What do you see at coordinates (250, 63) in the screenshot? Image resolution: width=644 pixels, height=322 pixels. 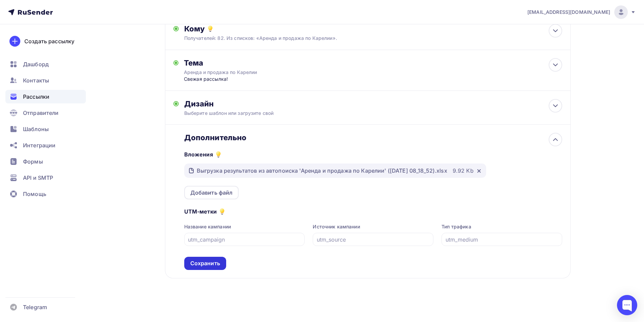 I see `div: Тема` at bounding box center [250, 63].